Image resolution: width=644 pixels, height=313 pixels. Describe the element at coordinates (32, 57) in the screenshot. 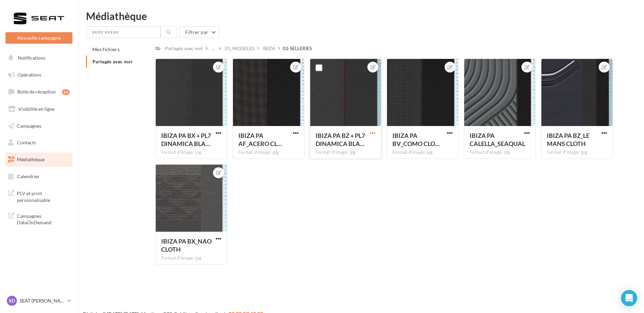

I see `span: Notifications` at that location.